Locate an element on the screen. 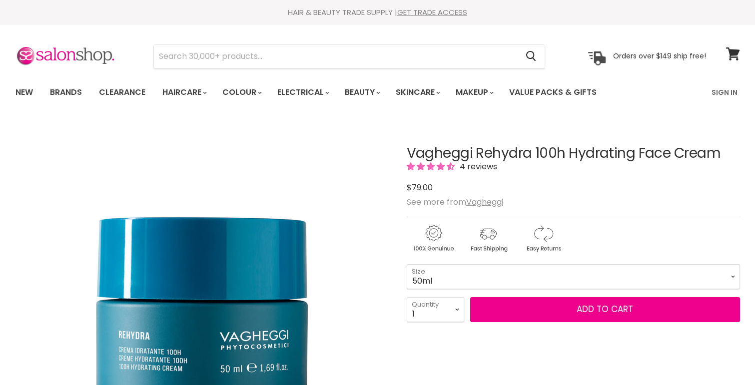 Image resolution: width=755 pixels, height=385 pixels. nav: Main is located at coordinates (378, 92).